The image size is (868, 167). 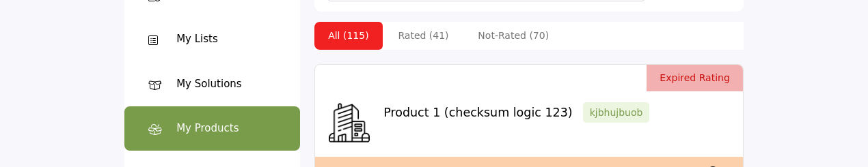 I want to click on span: Expired Rating, so click(x=695, y=78).